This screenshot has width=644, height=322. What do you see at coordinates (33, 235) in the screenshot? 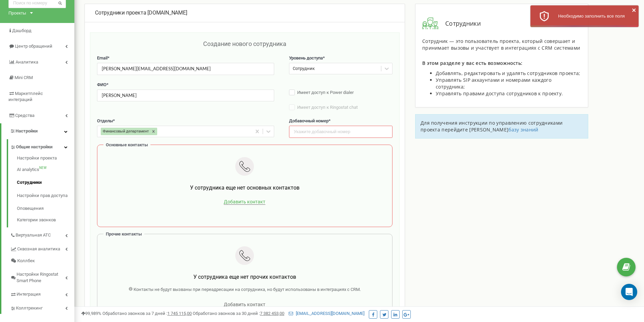
I see `span: Виртуальная АТС` at bounding box center [33, 235].